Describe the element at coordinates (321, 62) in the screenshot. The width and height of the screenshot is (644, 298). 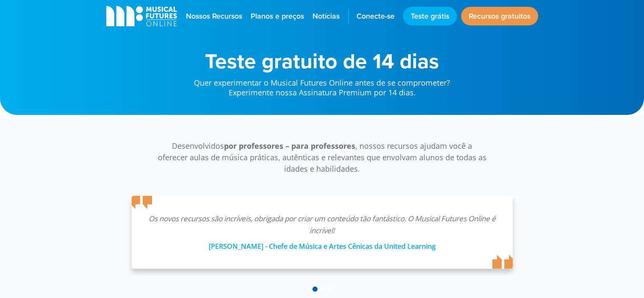
I see `font: Teste gratuito de 14 dias` at that location.